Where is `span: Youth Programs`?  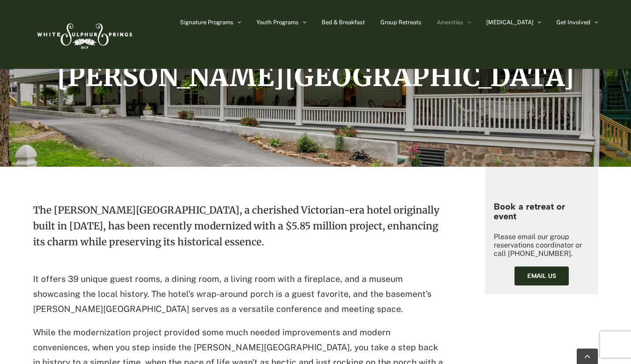
span: Youth Programs is located at coordinates (278, 22).